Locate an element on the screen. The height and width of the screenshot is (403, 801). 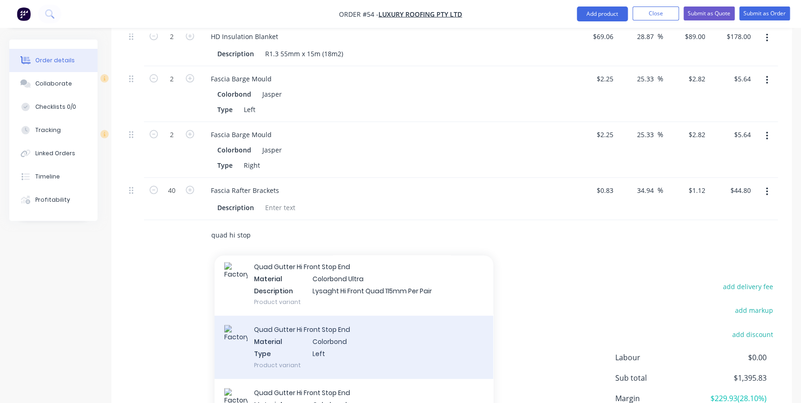
button: Profitability is located at coordinates (53, 200).